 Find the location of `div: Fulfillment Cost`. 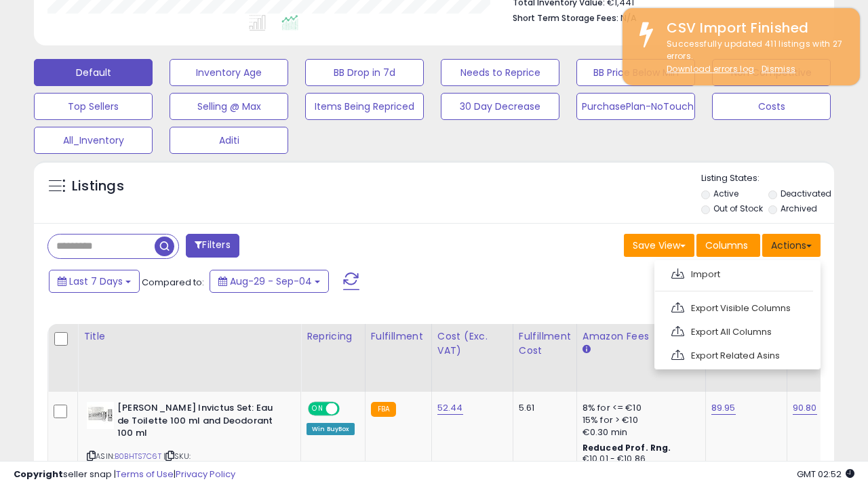

div: Fulfillment Cost is located at coordinates (544, 343).